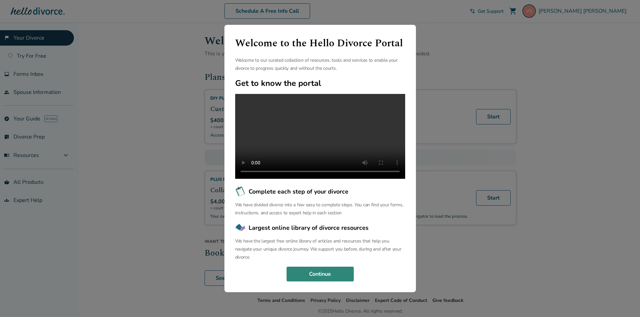 This screenshot has height=317, width=640. Describe the element at coordinates (240, 192) in the screenshot. I see `img: Complete each step of your divorce` at that location.